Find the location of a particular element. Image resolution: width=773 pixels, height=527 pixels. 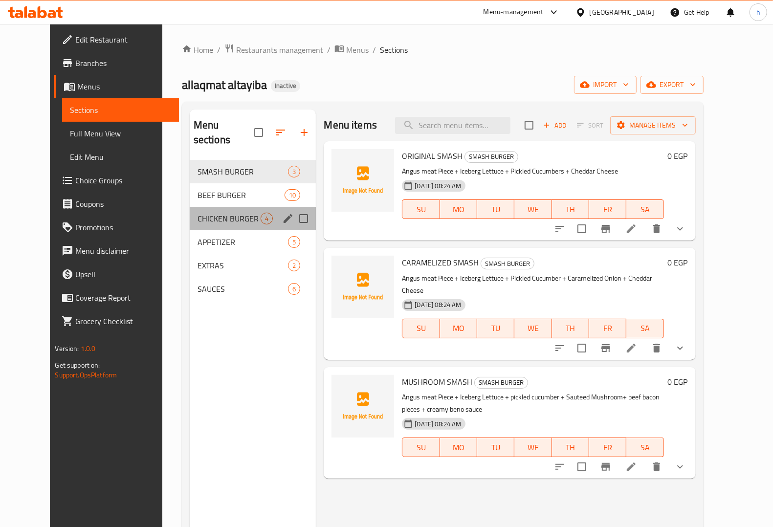

span: Select all sections is located at coordinates (259, 132).